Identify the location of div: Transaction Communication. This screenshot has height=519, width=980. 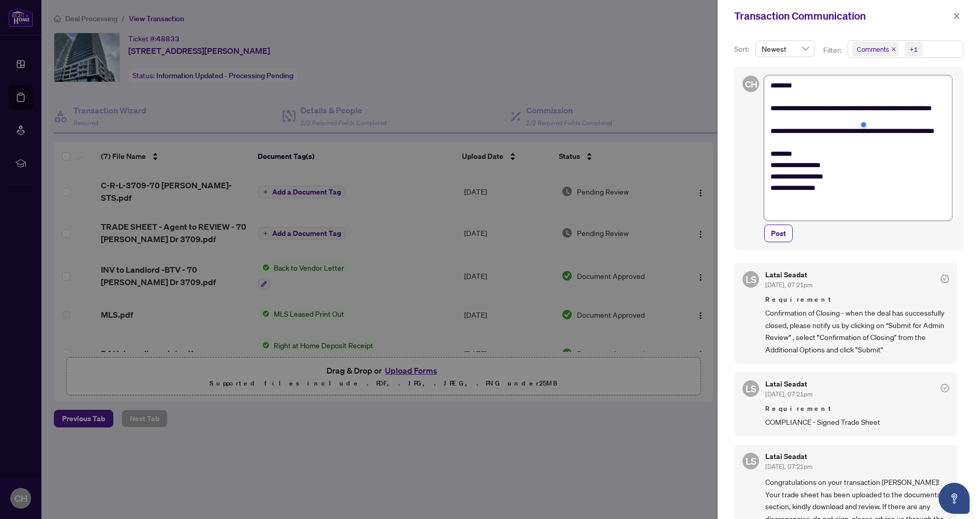
(841, 16).